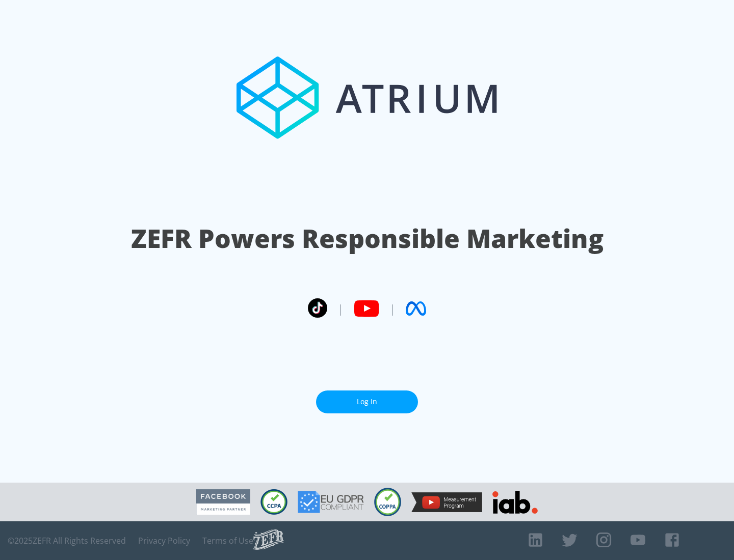  What do you see at coordinates (446, 502) in the screenshot?
I see `img: YouTube Measurement Program` at bounding box center [446, 502].